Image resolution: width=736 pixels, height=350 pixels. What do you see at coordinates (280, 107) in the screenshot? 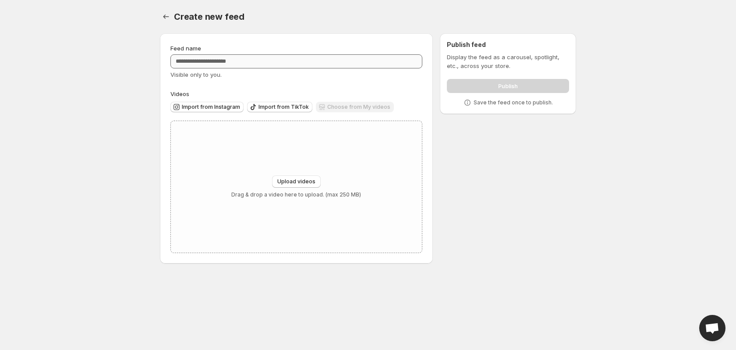
I see `button: Import from TikTok` at bounding box center [280, 107].